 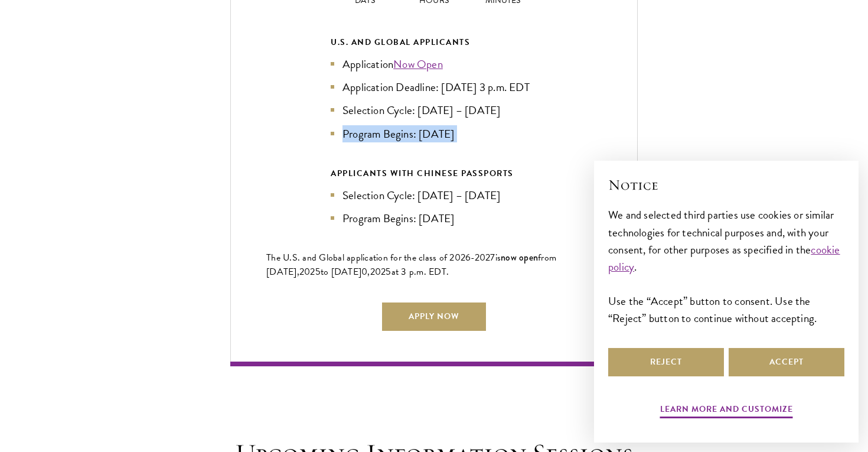 I want to click on span: at 3 p.m. EDT., so click(x=421, y=272).